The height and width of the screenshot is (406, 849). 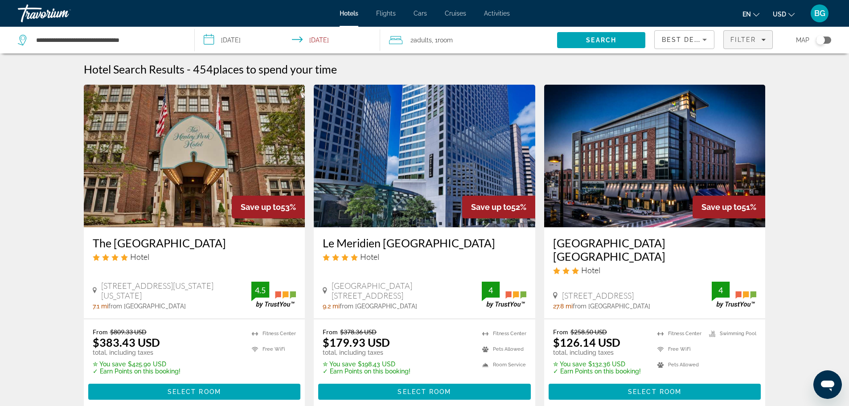 What do you see at coordinates (420, 13) in the screenshot?
I see `span: Cars` at bounding box center [420, 13].